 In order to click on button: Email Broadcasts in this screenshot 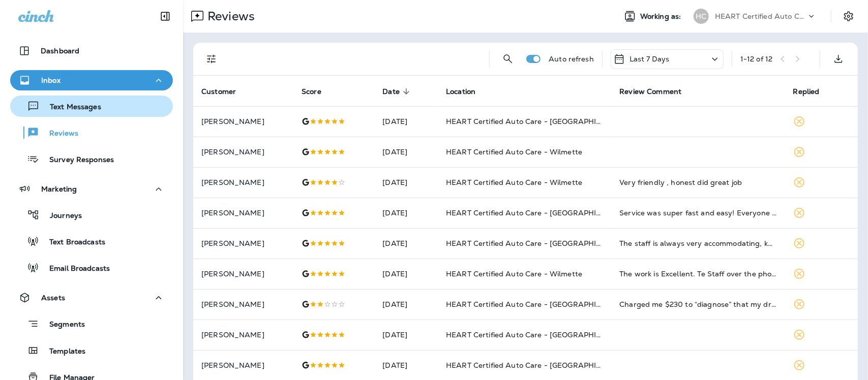, I will do `click(92, 268)`.